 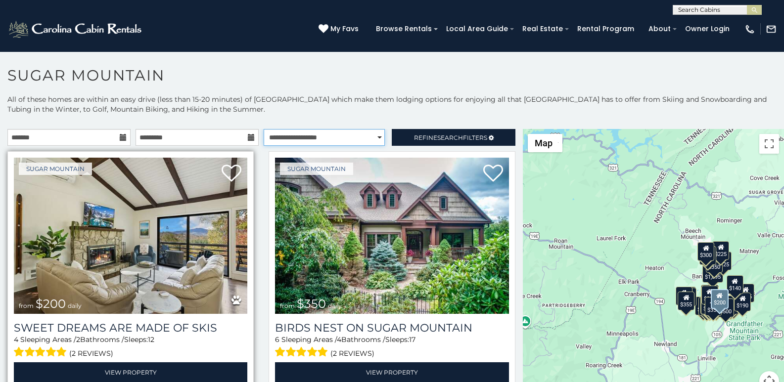 What do you see at coordinates (723, 261) in the screenshot?
I see `div: $125` at bounding box center [723, 261].